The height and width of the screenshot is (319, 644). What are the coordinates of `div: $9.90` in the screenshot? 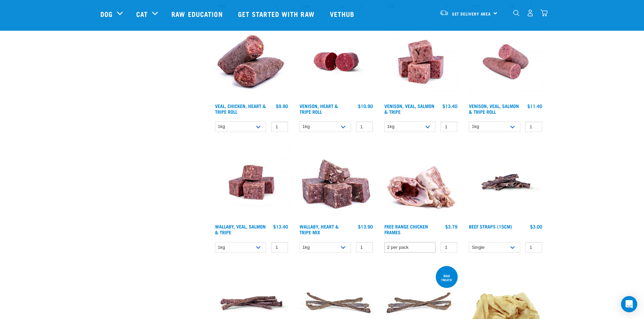 It's located at (282, 106).